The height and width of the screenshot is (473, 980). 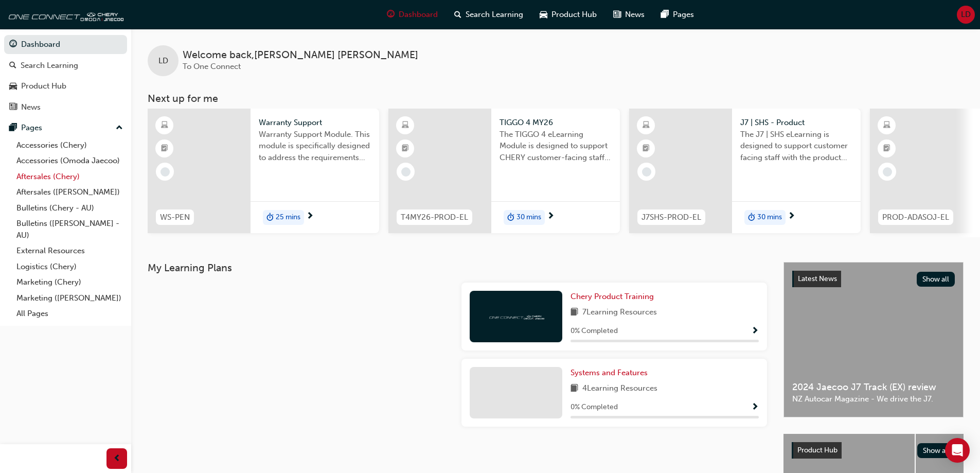 What do you see at coordinates (683, 14) in the screenshot?
I see `span: Pages` at bounding box center [683, 14].